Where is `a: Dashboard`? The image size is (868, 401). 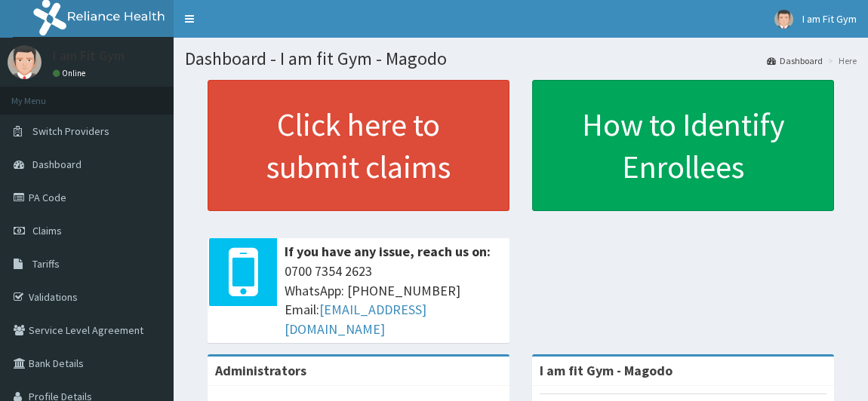 a: Dashboard is located at coordinates (795, 61).